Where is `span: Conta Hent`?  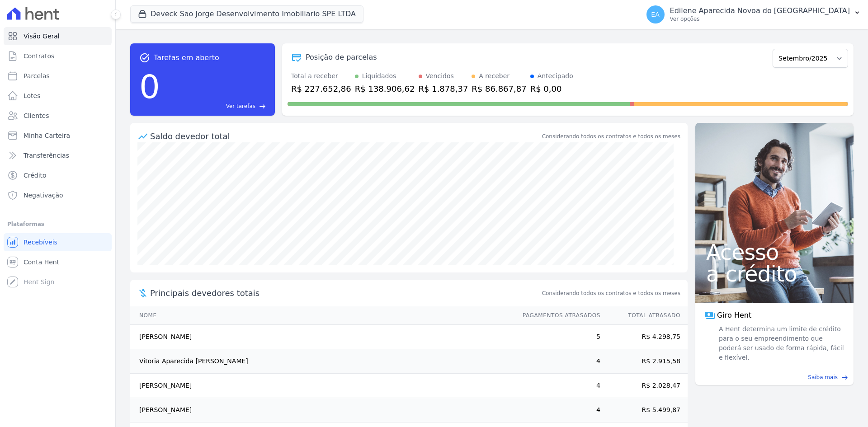 span: Conta Hent is located at coordinates (41, 262).